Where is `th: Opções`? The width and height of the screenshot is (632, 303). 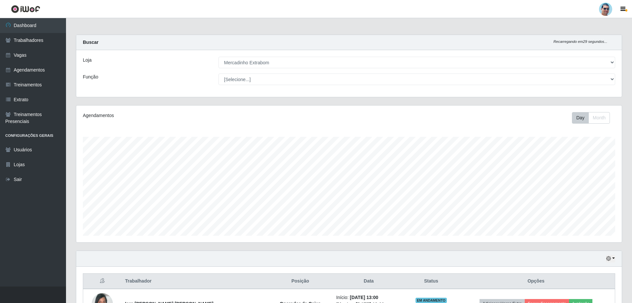 th: Opções is located at coordinates (536, 281).